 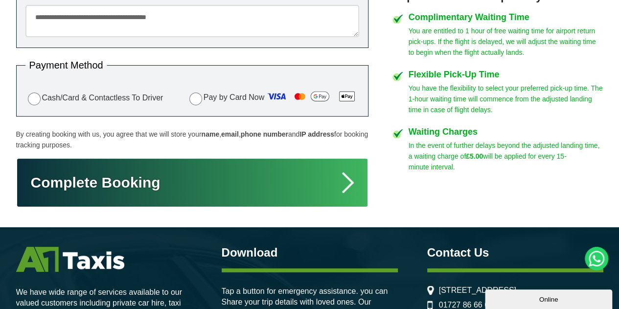 What do you see at coordinates (506, 156) in the screenshot?
I see `p: In the event of further delays beyond the adjusted landing time, a waiting charge of will be appl...` at bounding box center [506, 156].